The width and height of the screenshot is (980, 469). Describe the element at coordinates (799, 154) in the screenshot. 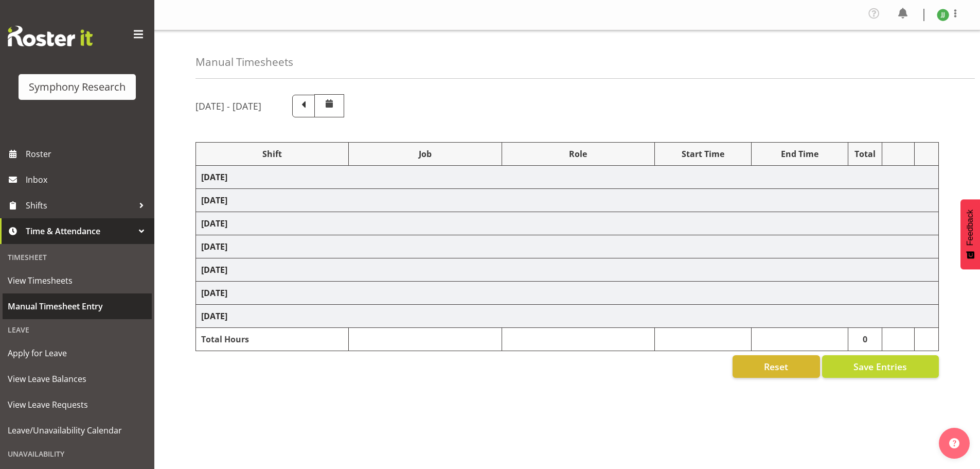

I see `div: End Time` at that location.